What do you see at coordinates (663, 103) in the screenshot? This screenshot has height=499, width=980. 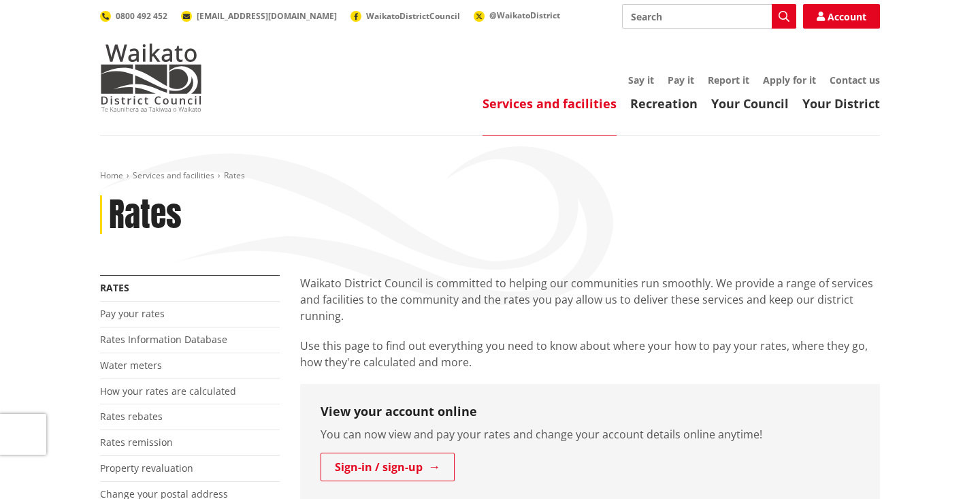 I see `a: Recreation` at bounding box center [663, 103].